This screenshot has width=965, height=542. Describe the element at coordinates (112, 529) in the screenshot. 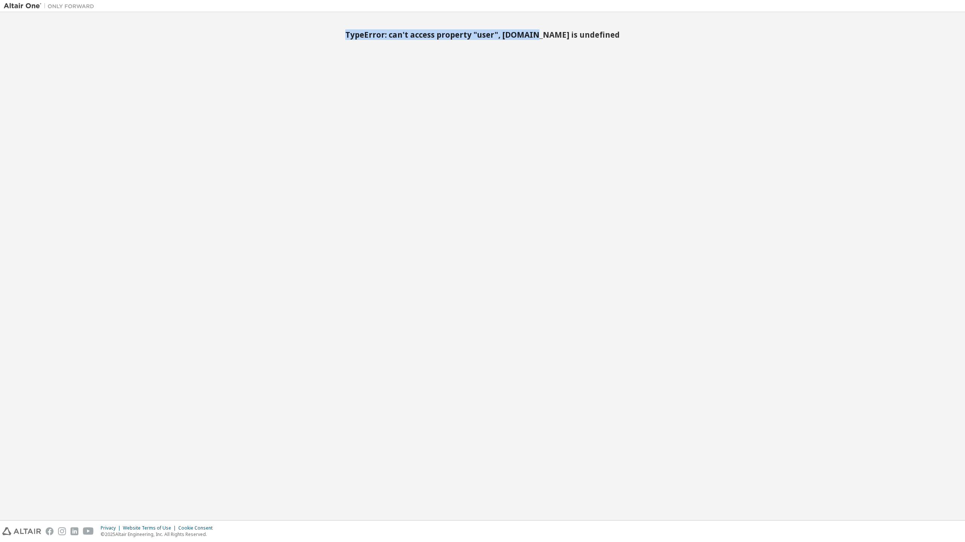

I see `div: Privacy` at that location.